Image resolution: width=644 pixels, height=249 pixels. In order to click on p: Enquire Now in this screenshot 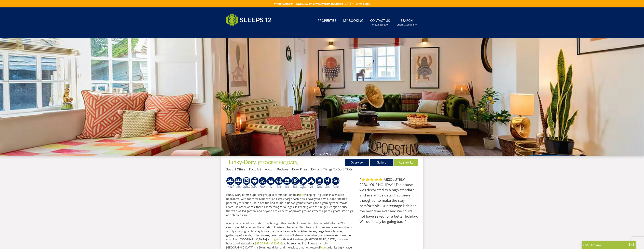, I will do `click(609, 245)`.